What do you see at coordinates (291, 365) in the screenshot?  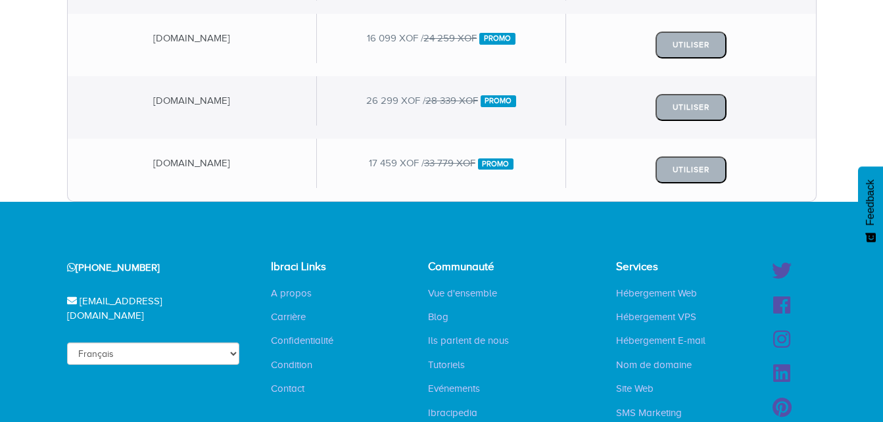 I see `a: Condition` at bounding box center [291, 365].